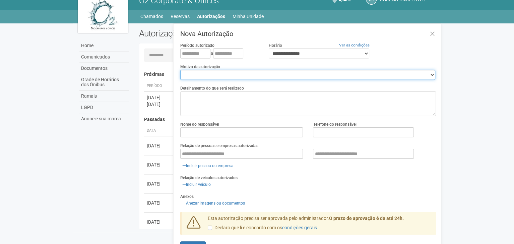  What do you see at coordinates (275, 46) in the screenshot?
I see `label: Horário` at bounding box center [275, 46].